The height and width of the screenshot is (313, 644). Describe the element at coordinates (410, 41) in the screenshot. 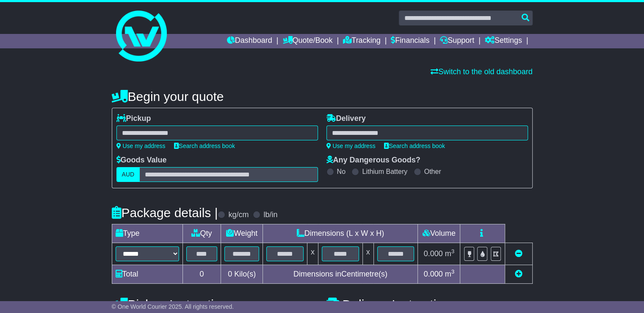

I see `a: Financials` at that location.